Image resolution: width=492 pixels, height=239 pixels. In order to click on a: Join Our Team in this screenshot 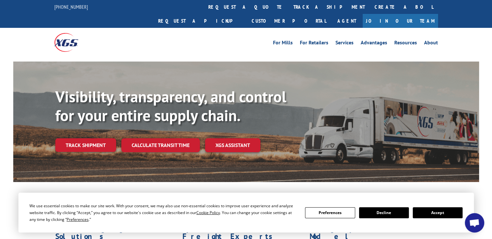, I will do `click(400, 21)`.